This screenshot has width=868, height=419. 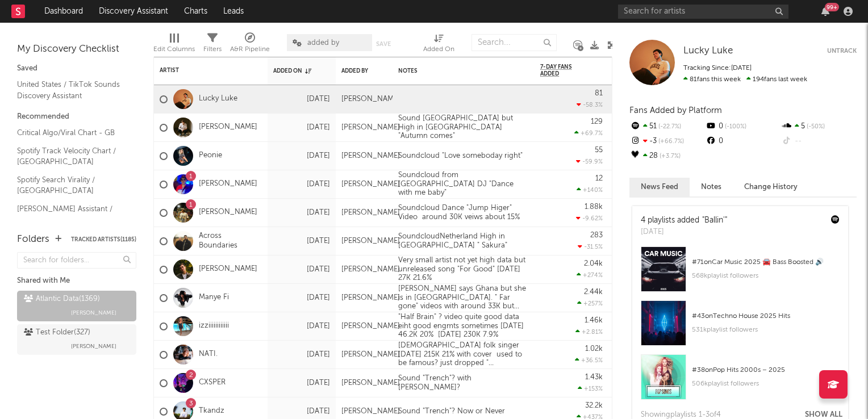 I want to click on div: +274 %, so click(x=589, y=274).